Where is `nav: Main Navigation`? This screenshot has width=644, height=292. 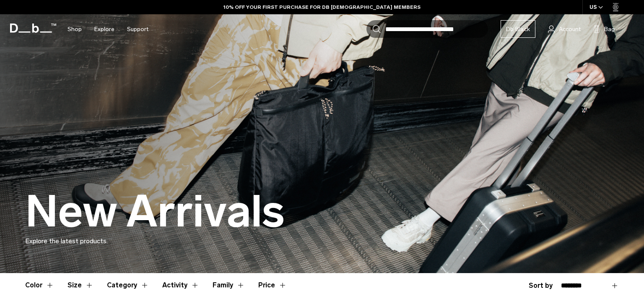 nav: Main Navigation is located at coordinates (108, 29).